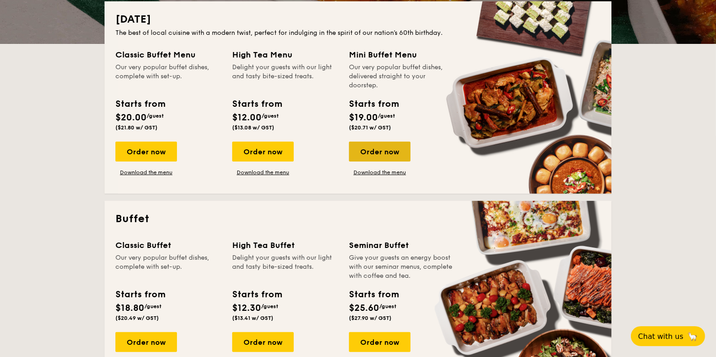  I want to click on span: ($20.71 w/ GST), so click(370, 128).